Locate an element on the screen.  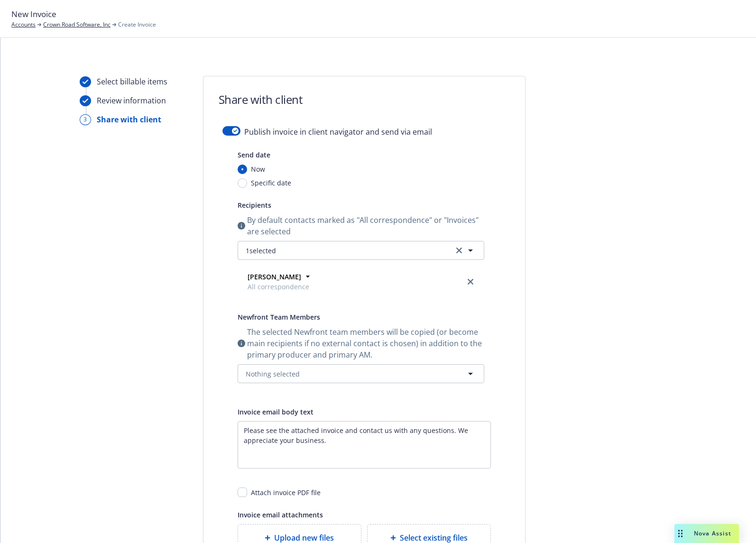
span: Create Invoice is located at coordinates (137, 25).